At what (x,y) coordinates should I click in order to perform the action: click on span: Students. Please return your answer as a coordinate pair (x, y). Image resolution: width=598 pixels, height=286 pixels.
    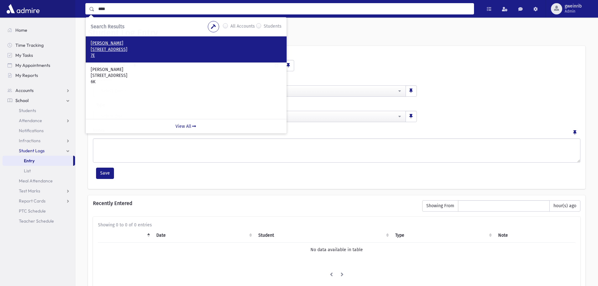
    Looking at the image, I should click on (27, 111).